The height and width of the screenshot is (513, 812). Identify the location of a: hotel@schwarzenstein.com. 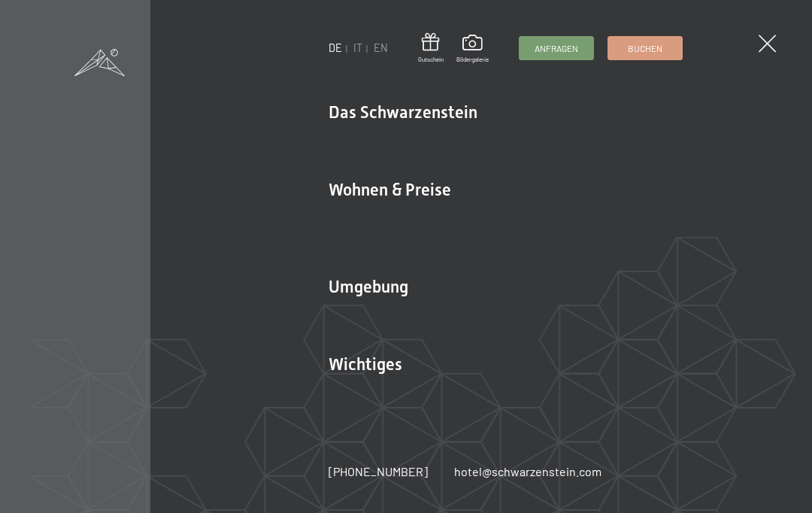
(528, 472).